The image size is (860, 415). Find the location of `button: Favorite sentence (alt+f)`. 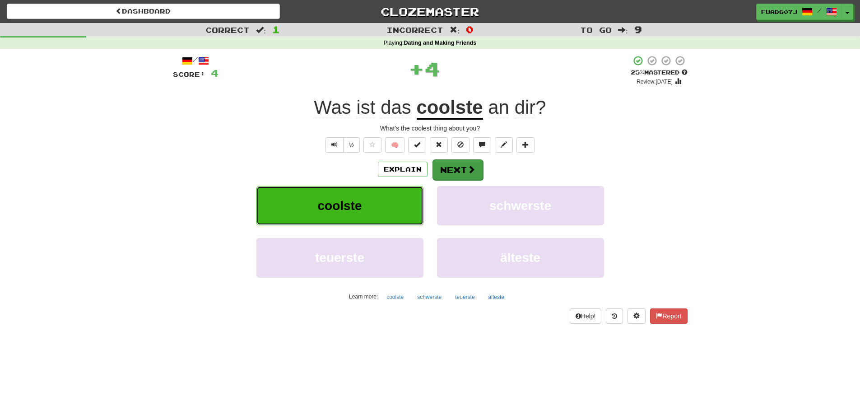

button: Favorite sentence (alt+f) is located at coordinates (373, 145).